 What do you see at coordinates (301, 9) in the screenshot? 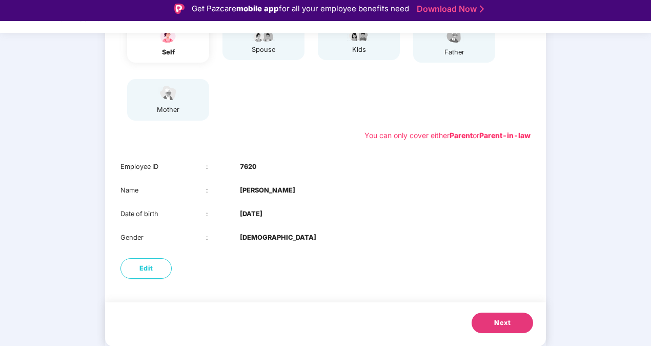
I see `div: Get Pazcare for all your employee benefits need` at bounding box center [301, 9].